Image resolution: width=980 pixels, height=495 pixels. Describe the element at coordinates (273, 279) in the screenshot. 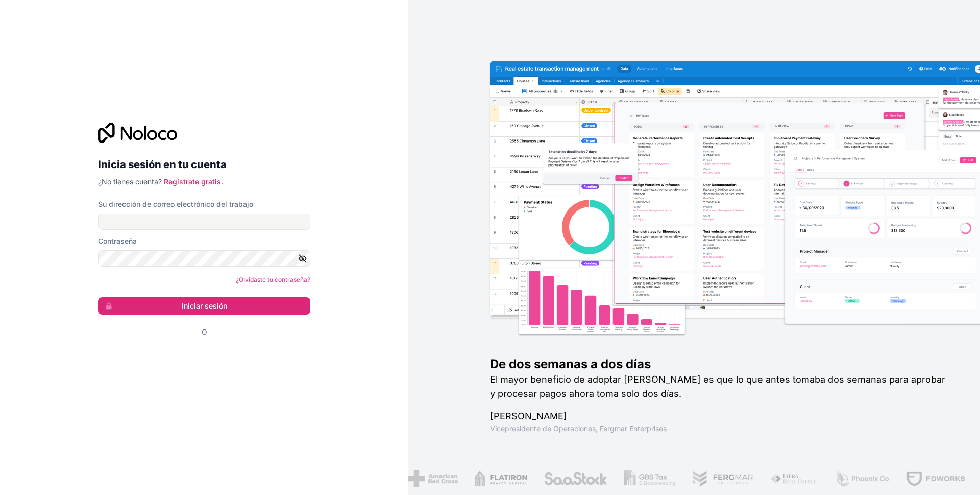

I see `font: ¿Olvidaste tu contraseña?` at that location.